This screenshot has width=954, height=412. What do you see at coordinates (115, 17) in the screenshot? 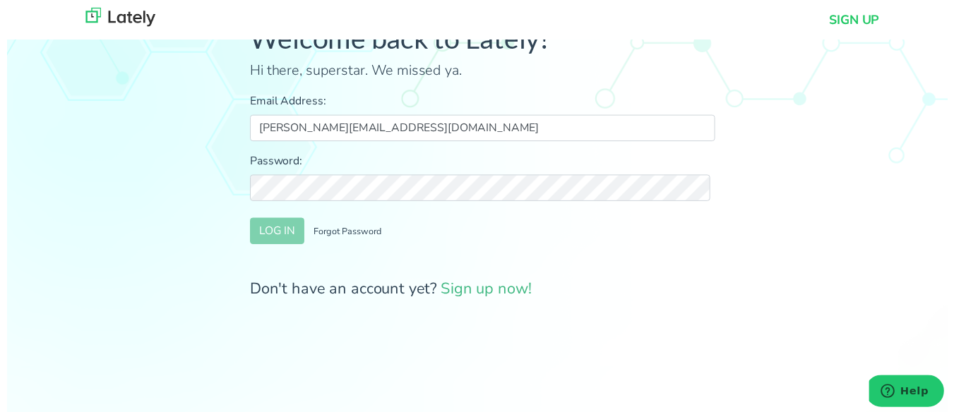
I see `img: lately_logo_nav.700ca2e7.jpg` at bounding box center [115, 17].